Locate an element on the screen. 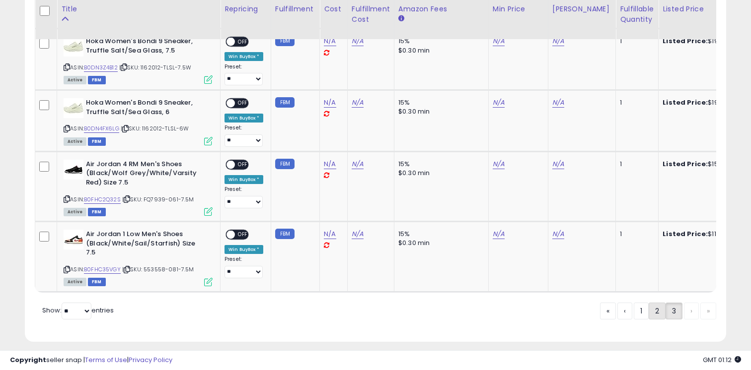 This screenshot has height=370, width=751. div: Listed Price is located at coordinates (705, 9).